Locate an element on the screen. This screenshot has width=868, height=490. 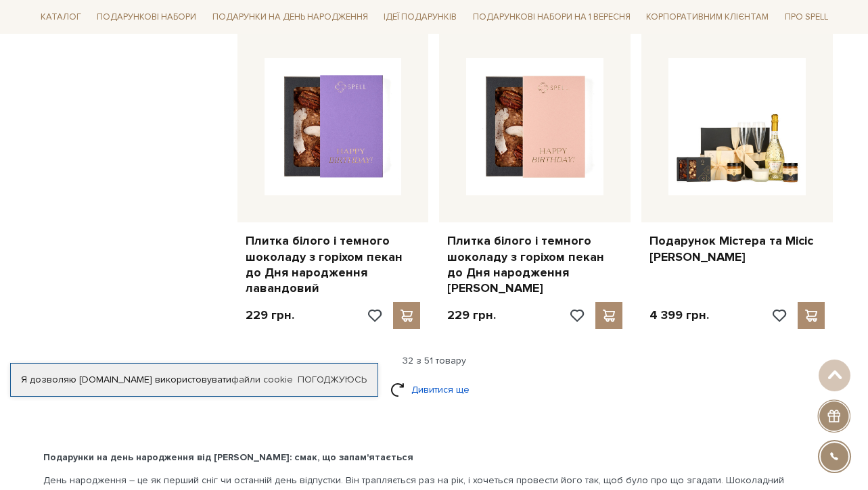
a: Про Spell is located at coordinates (807, 17).